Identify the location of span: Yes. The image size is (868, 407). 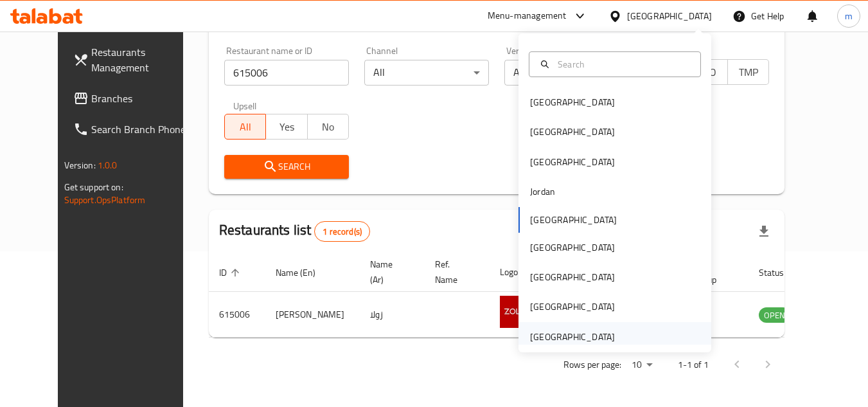
(286, 127).